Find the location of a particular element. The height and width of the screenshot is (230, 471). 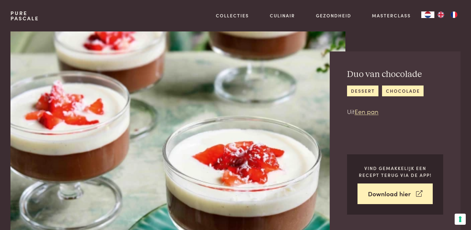

p: Uit is located at coordinates (386, 111).